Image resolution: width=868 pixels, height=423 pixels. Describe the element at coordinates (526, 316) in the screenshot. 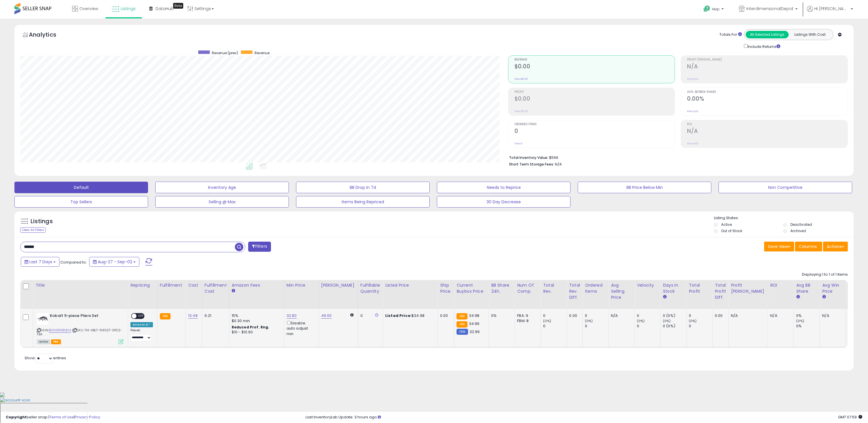

I see `div: FBA: 9` at that location.